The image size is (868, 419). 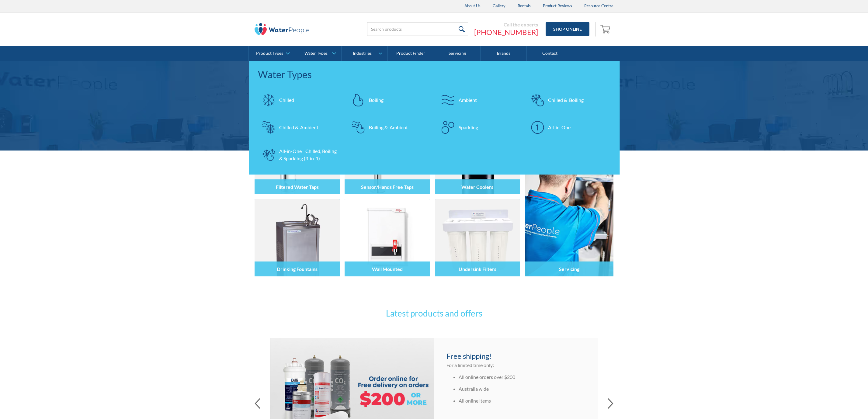 I want to click on a: Chilled & Boiling, so click(x=569, y=100).